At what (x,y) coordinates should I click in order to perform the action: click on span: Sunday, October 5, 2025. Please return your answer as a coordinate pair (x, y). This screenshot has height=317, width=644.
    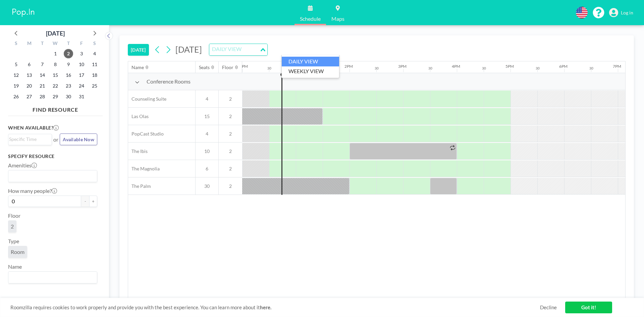
    Looking at the image, I should click on (16, 65).